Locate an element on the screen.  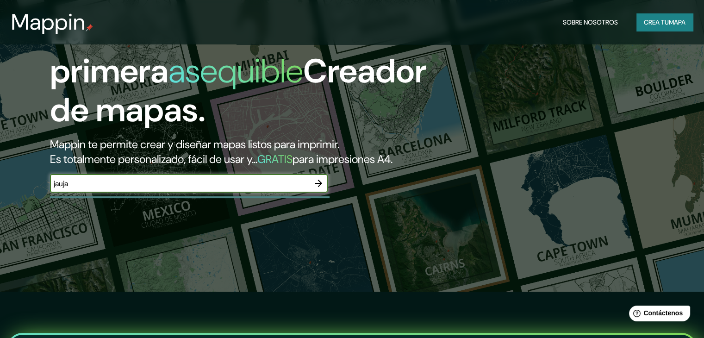
font: Sobre nosotros is located at coordinates (590, 22).